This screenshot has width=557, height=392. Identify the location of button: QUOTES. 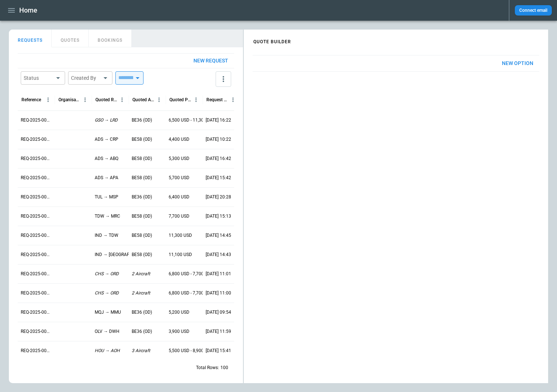
(71, 38).